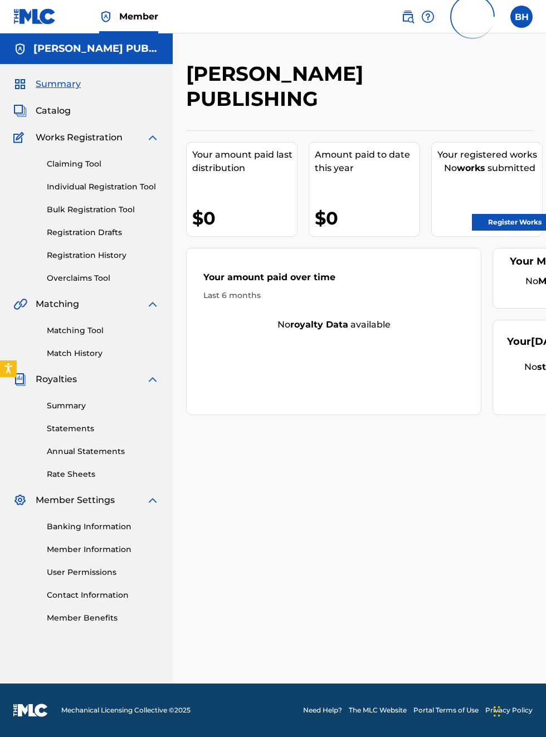  Describe the element at coordinates (20, 500) in the screenshot. I see `img: Member Settings` at that location.